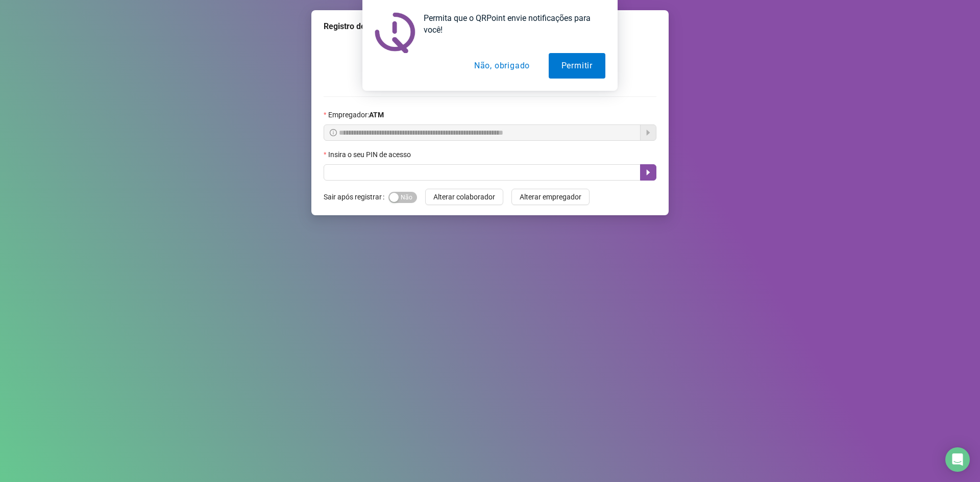 This screenshot has width=980, height=482. I want to click on span: Alterar empregador, so click(550, 197).